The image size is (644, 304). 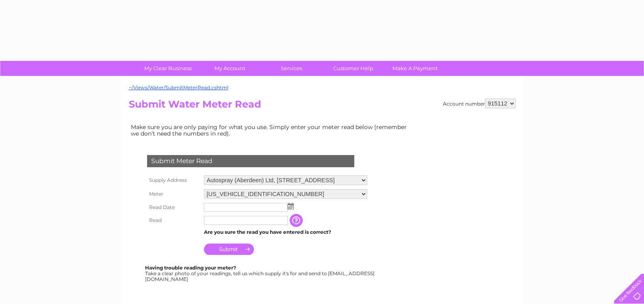 I want to click on input: Submit, so click(x=229, y=250).